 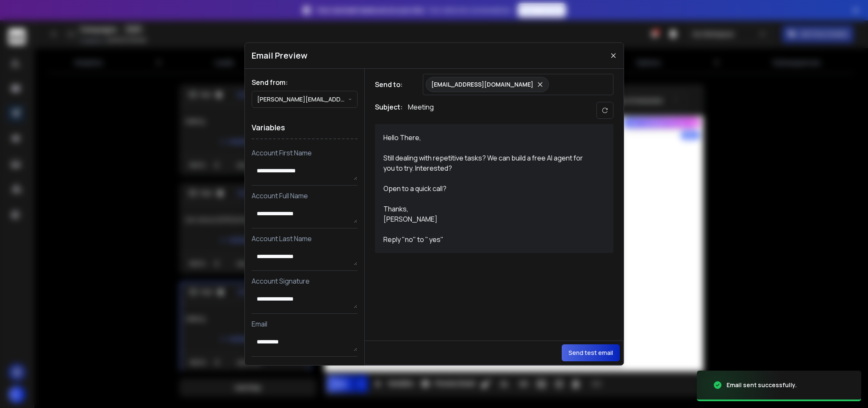 What do you see at coordinates (392, 84) in the screenshot?
I see `h1: Send to:` at bounding box center [392, 84].